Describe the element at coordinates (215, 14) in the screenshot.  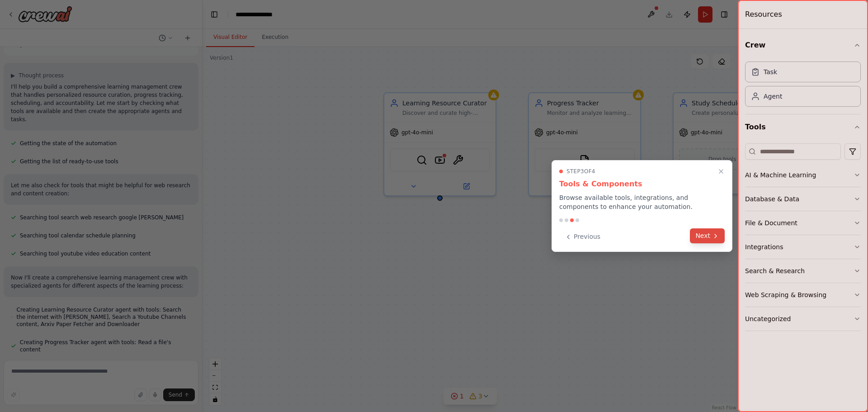
I see `button: Hide left sidebar` at that location.